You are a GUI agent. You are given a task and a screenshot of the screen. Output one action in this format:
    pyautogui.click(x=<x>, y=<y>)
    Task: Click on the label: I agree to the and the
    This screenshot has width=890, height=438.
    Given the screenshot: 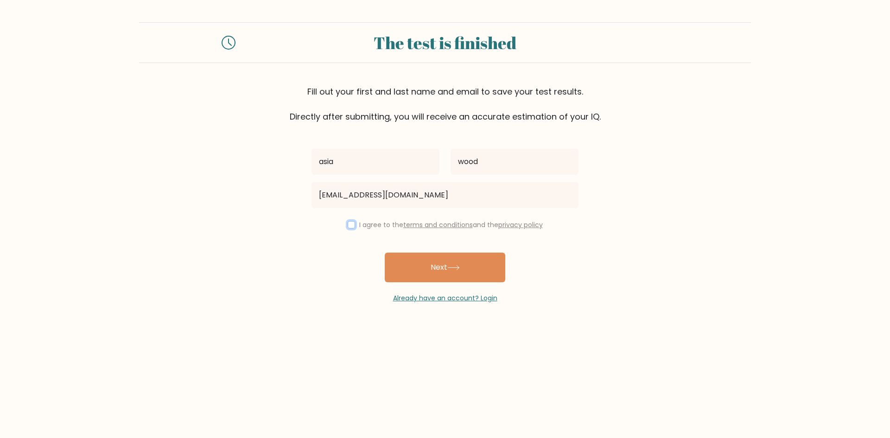 What is the action you would take?
    pyautogui.click(x=451, y=225)
    